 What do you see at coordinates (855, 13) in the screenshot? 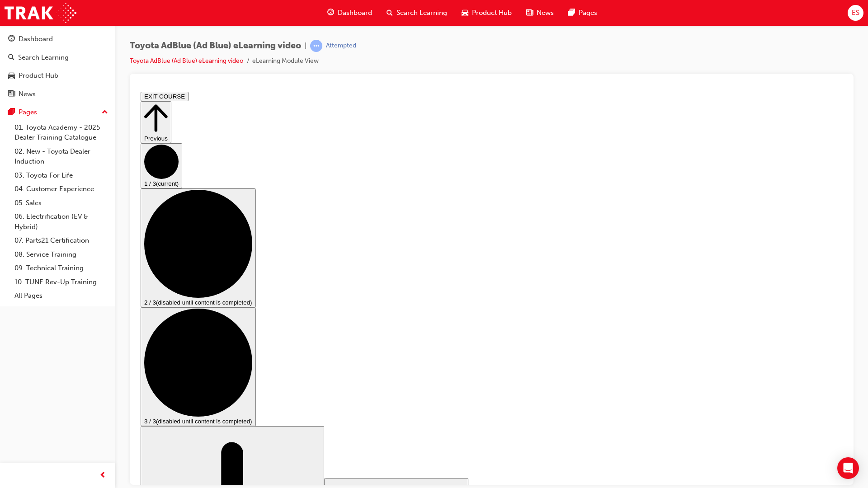
I see `button: ES` at bounding box center [855, 13].